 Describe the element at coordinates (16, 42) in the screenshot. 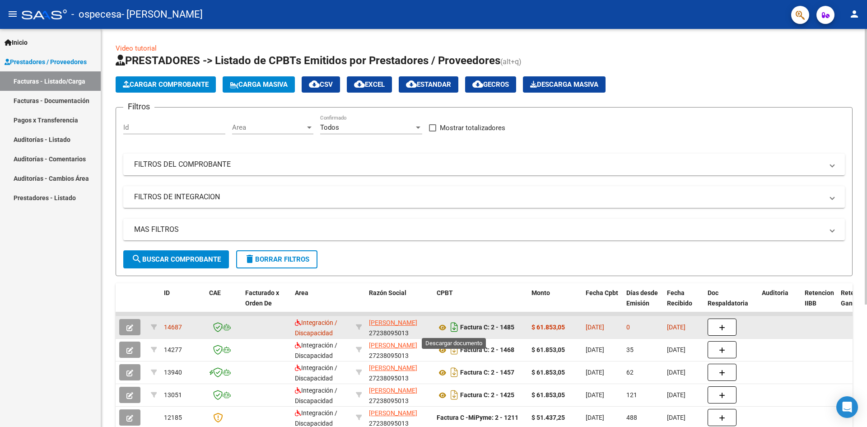

I see `span: Inicio` at that location.